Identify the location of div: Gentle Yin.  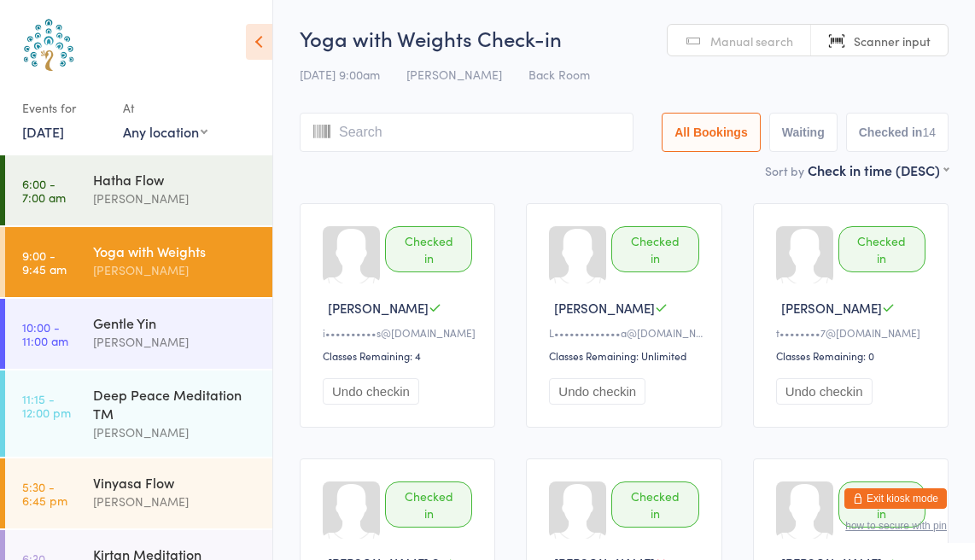
(175, 323).